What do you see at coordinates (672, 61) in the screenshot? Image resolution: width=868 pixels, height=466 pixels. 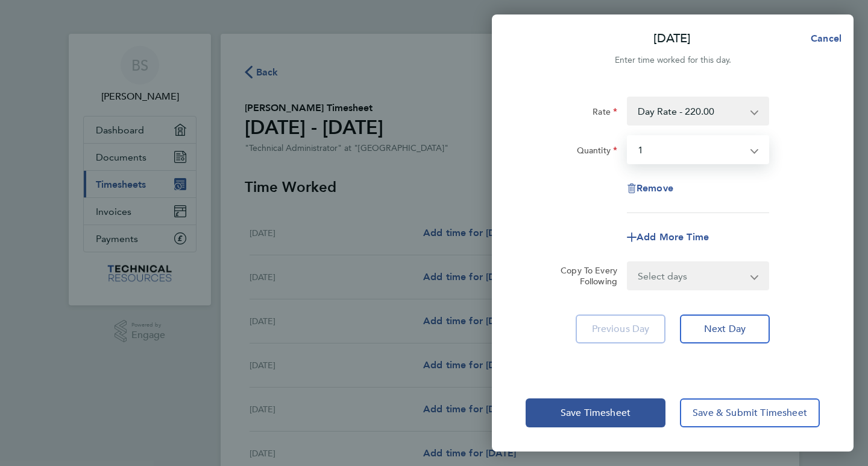 I see `div: Enter time worked for this day.` at bounding box center [672, 61].